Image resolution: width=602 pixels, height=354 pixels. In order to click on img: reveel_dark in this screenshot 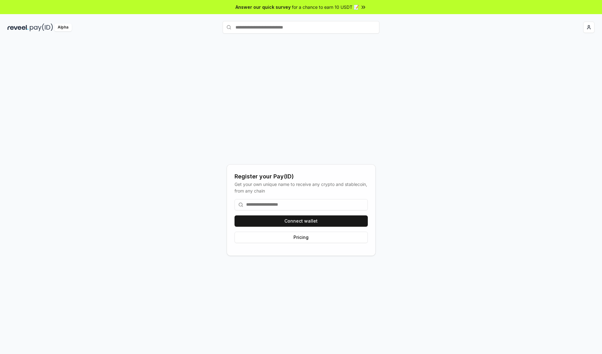, I will do `click(18, 27)`.